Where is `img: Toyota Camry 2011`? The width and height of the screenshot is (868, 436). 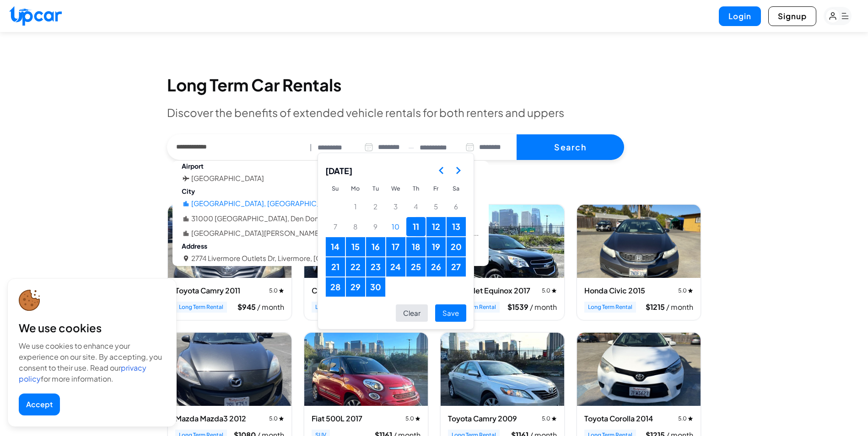
img: Toyota Camry 2011 is located at coordinates (230, 241).